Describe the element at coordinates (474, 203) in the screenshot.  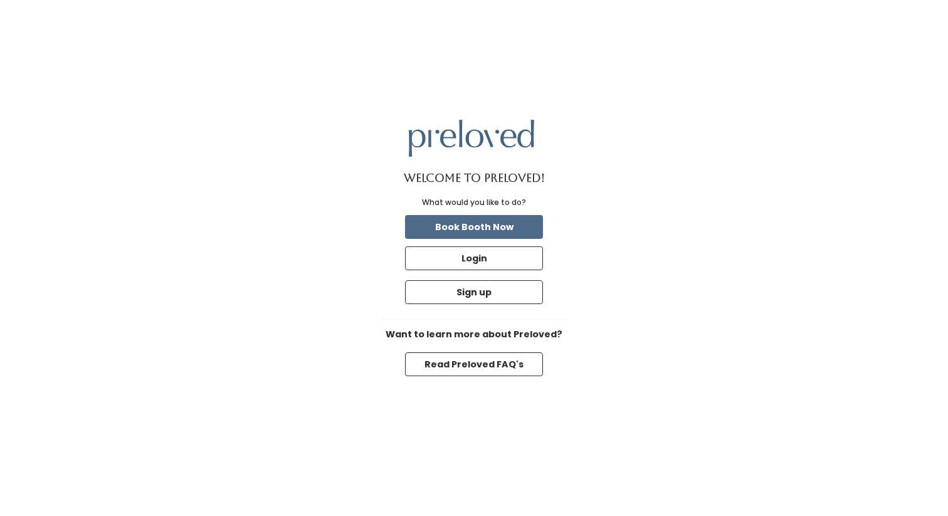
I see `div: What would you like to do?` at that location.